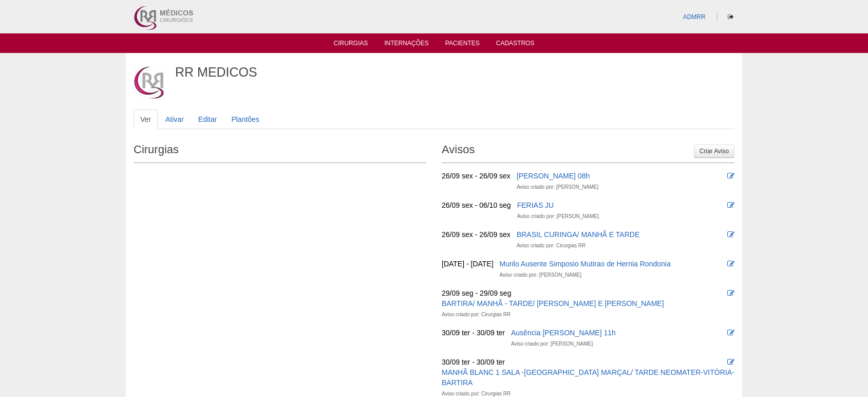 Image resolution: width=868 pixels, height=397 pixels. I want to click on div: 29/09 seg - 29/09 seg, so click(476, 294).